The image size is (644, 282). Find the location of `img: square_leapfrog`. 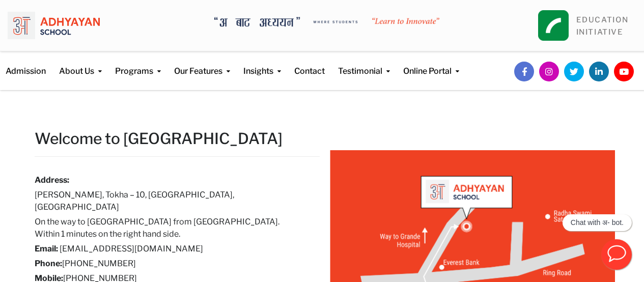

img: square_leapfrog is located at coordinates (553, 26).